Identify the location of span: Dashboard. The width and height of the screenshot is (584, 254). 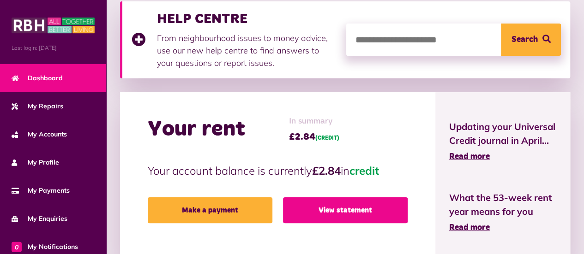
(37, 78).